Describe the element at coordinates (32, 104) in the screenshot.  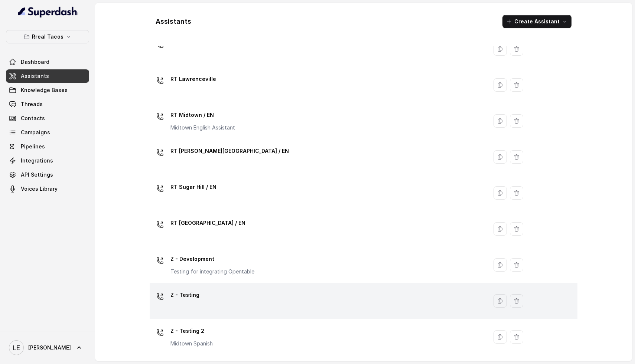
I see `span: Threads` at that location.